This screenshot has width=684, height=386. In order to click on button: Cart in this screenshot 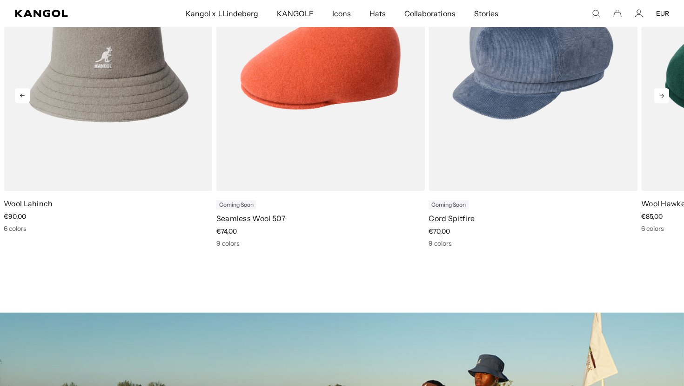, I will do `click(617, 13)`.